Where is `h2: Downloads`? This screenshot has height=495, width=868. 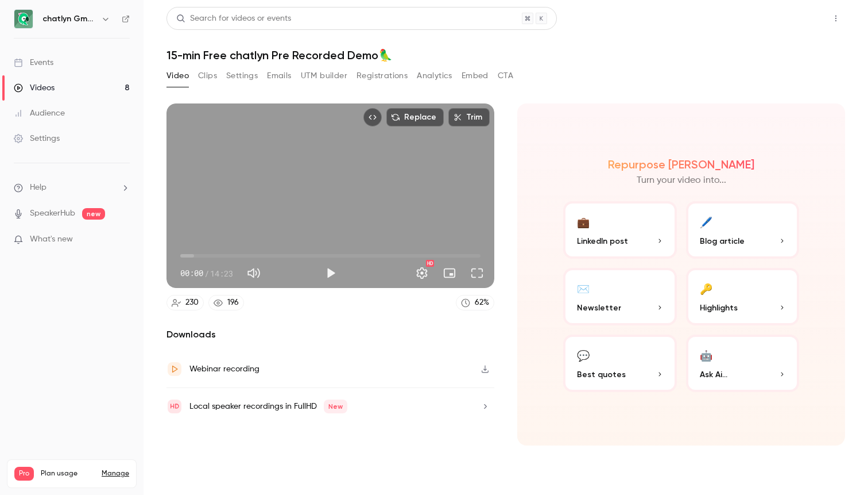
h2: Downloads is located at coordinates (330, 335).